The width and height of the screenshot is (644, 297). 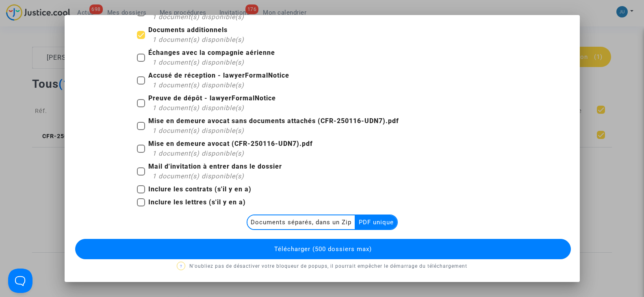 I want to click on b: Preuve de dépôt - lawyerFormalNotice, so click(x=212, y=98).